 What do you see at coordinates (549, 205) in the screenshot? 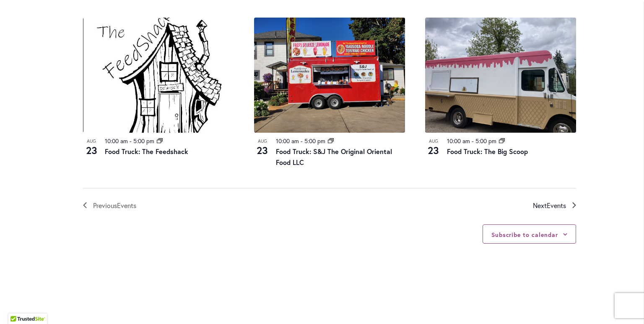
I see `span: Next` at bounding box center [549, 205].